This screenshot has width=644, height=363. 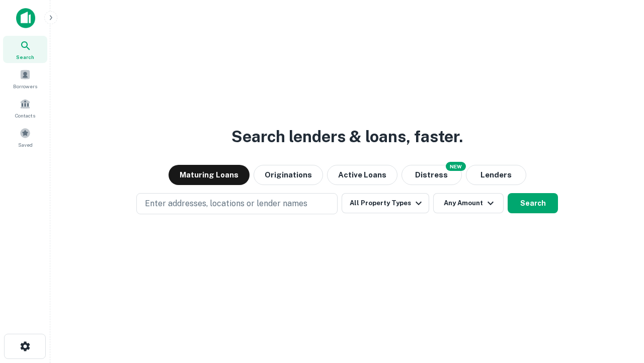 I want to click on a: Borrowers, so click(x=25, y=79).